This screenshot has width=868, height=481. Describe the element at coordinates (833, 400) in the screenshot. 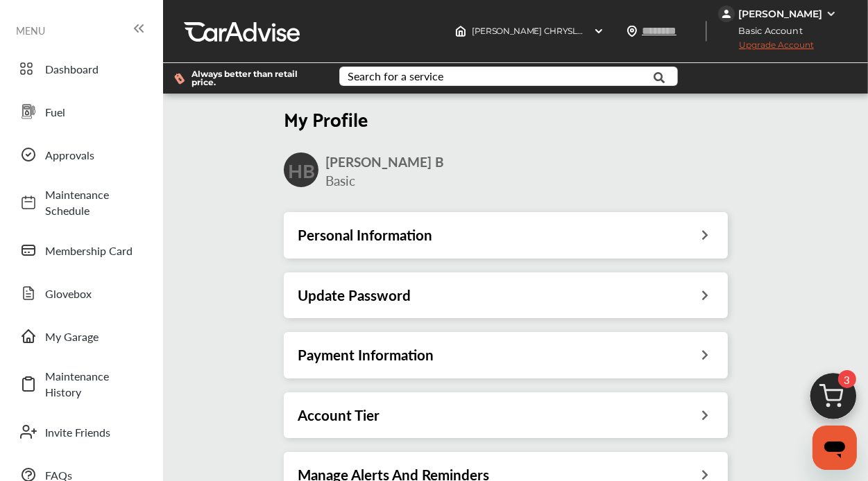

I see `img: cart_icon.3d0951e8.svg` at that location.